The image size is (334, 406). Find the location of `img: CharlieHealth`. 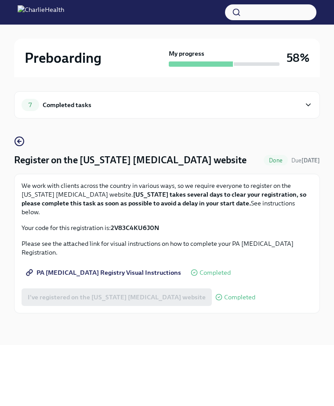

img: CharlieHealth is located at coordinates (41, 12).